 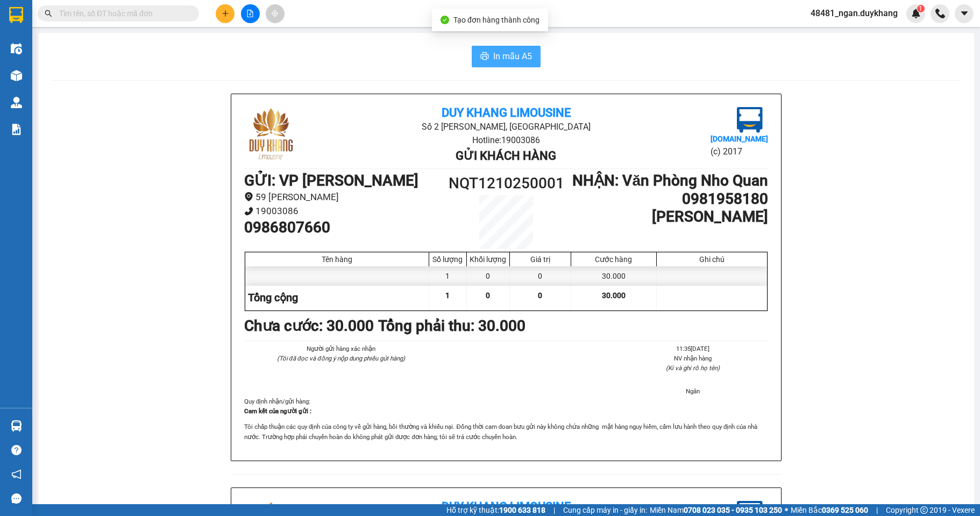 I want to click on button: caret-down, so click(x=964, y=13).